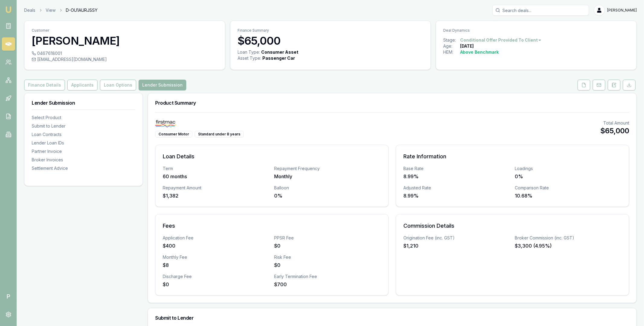 The height and width of the screenshot is (326, 644). I want to click on div: Settlement Advice, so click(83, 168).